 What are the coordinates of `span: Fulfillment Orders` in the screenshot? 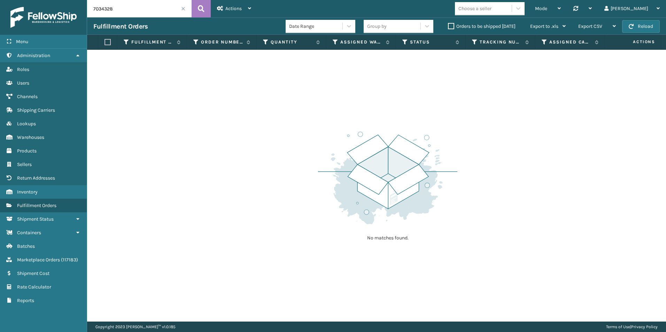 It's located at (37, 206).